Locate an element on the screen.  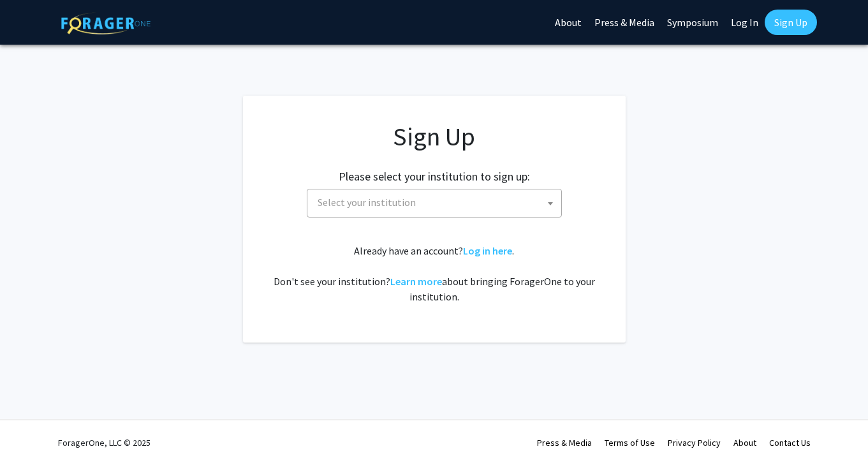
h2: Please select your institution to sign up: is located at coordinates (434, 177).